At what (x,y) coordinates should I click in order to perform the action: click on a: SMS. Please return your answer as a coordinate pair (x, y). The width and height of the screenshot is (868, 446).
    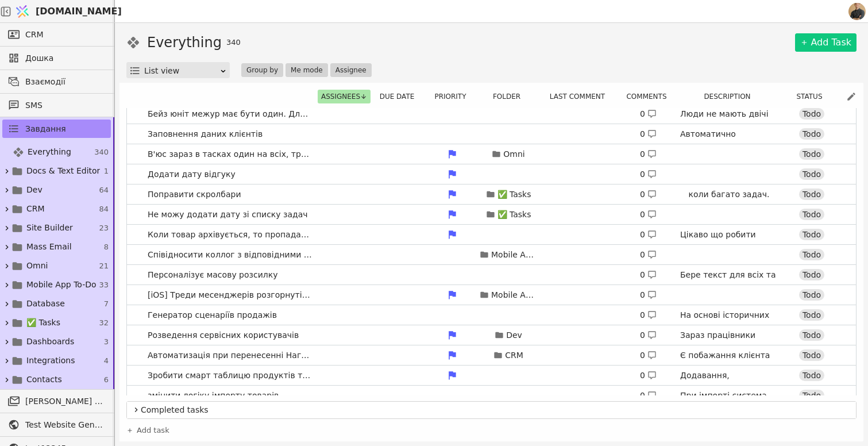
    Looking at the image, I should click on (56, 105).